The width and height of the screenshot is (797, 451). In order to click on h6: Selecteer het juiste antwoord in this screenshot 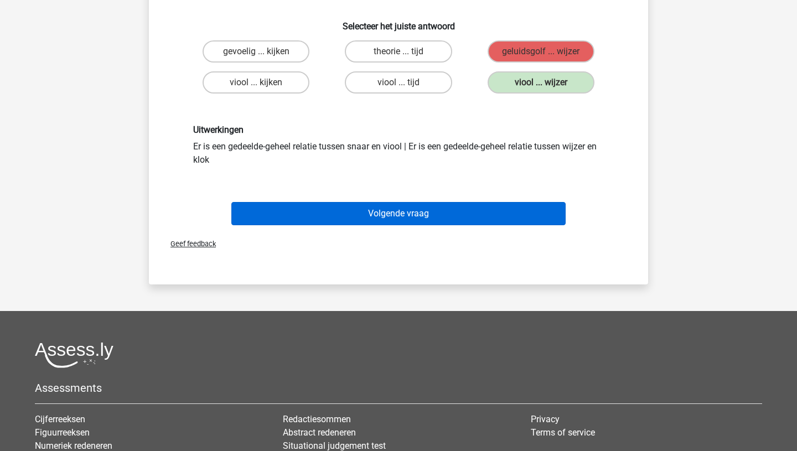, I will do `click(399, 22)`.